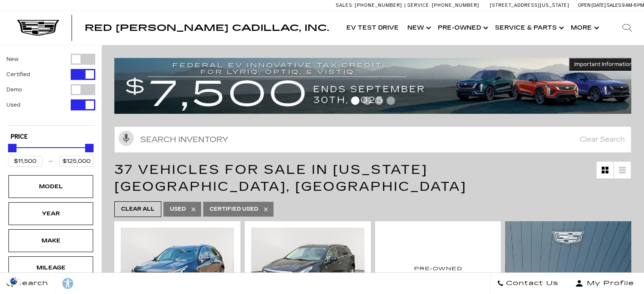 The height and width of the screenshot is (294, 644). What do you see at coordinates (38, 28) in the screenshot?
I see `img: Cadillac Dark Logo with Cadillac White Text` at bounding box center [38, 28].